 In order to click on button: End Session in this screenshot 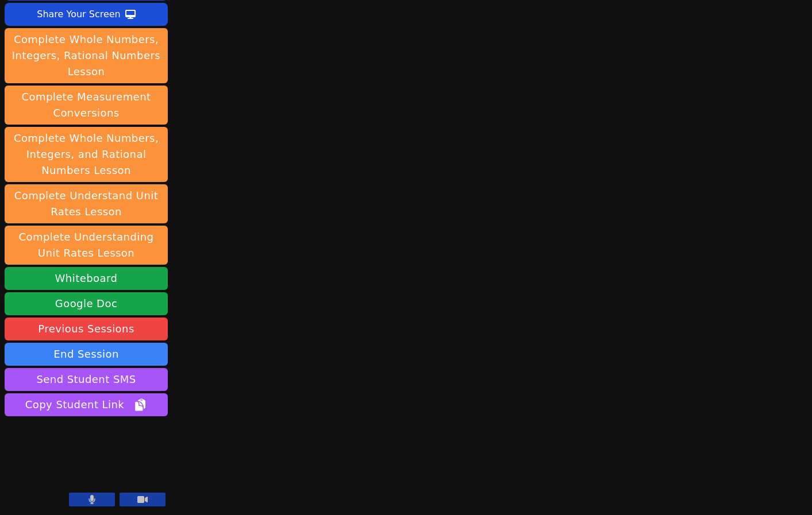, I will do `click(86, 355)`.